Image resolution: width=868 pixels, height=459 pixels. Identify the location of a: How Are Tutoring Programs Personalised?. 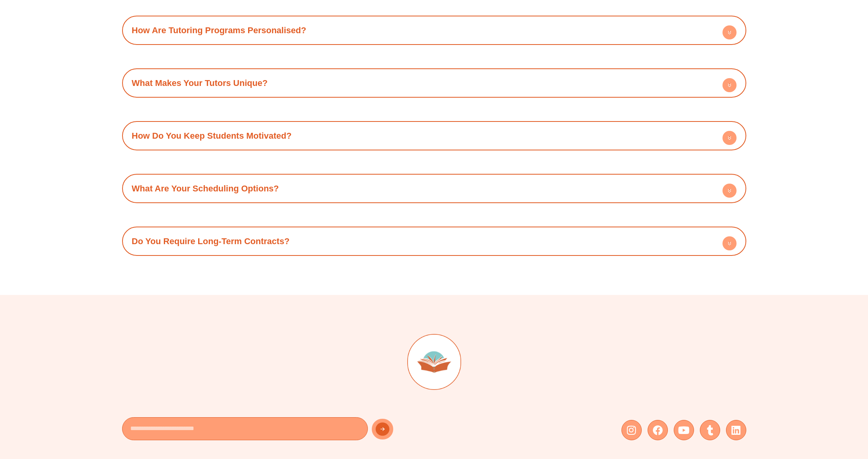
(219, 30).